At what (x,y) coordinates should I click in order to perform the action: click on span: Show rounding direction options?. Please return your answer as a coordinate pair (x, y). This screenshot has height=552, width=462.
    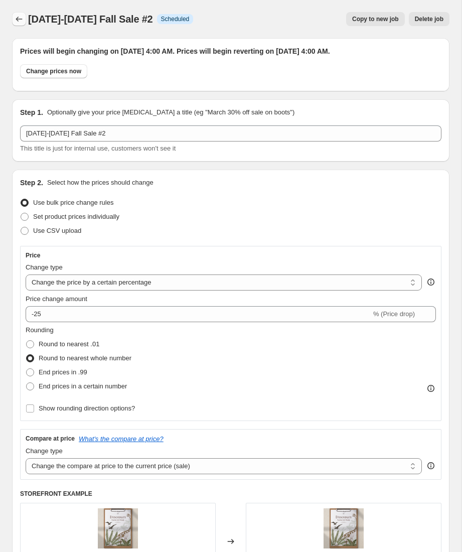
    Looking at the image, I should click on (87, 408).